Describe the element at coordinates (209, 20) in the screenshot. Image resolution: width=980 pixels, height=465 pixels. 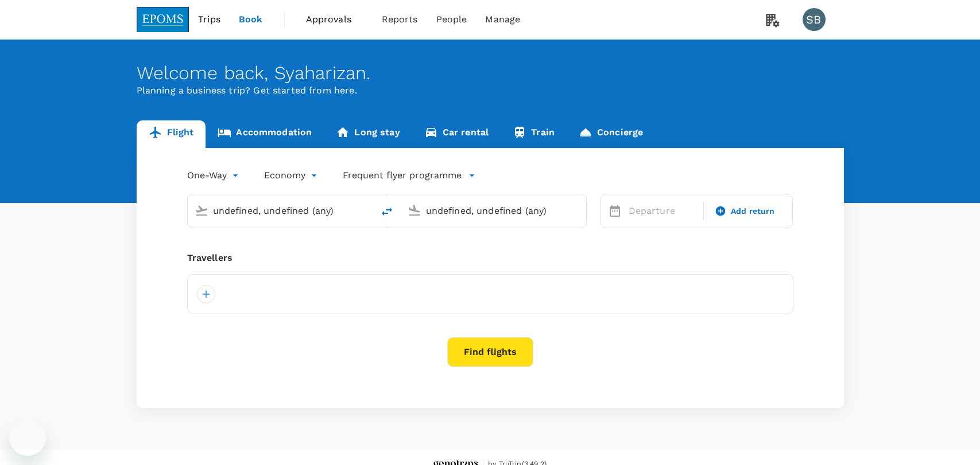
I see `span: Trips` at that location.